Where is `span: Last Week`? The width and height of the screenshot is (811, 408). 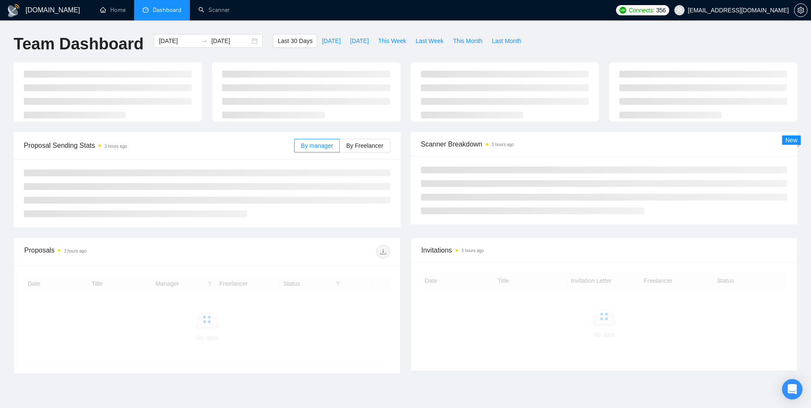
span: Last Week is located at coordinates (430, 41).